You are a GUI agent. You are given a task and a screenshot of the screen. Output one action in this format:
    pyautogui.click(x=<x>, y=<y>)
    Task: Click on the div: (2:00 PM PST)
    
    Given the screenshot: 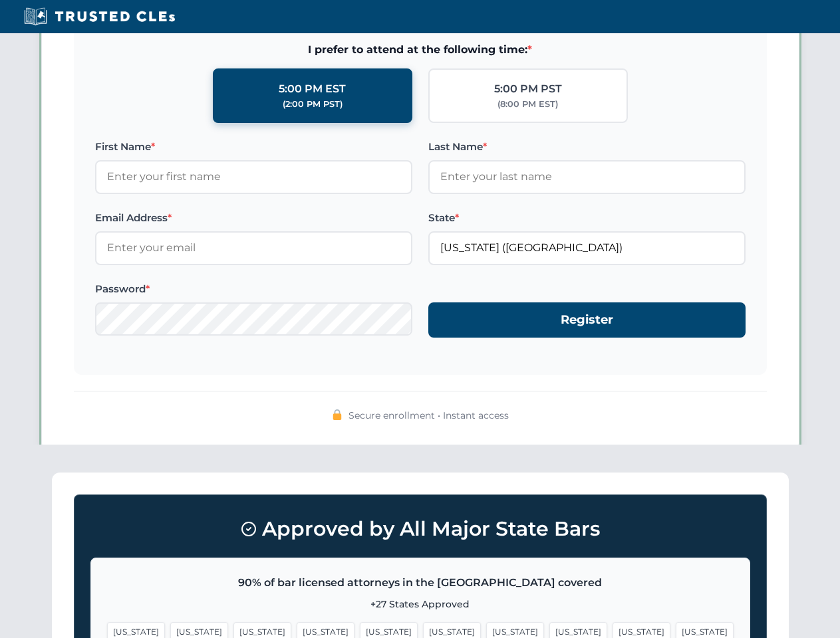 What is the action you would take?
    pyautogui.click(x=313, y=105)
    